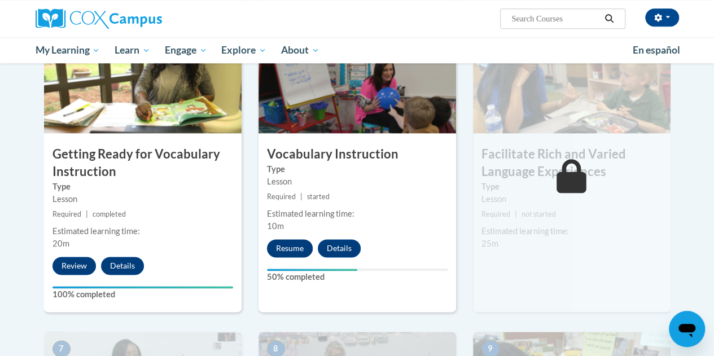 Image resolution: width=714 pixels, height=356 pixels. I want to click on a: Engage, so click(186, 50).